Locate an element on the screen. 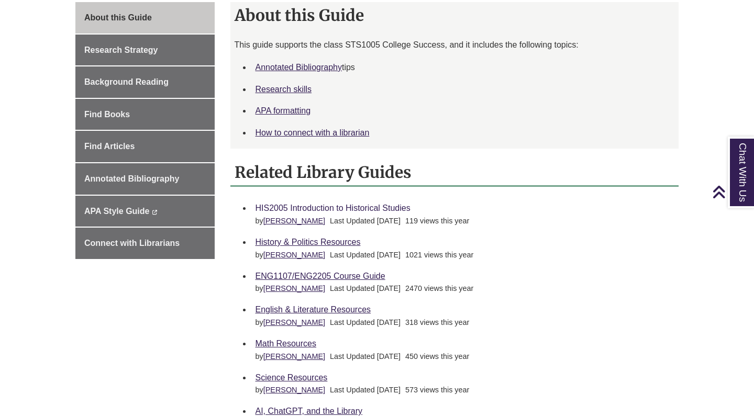 The height and width of the screenshot is (417, 754). a: About this Guide is located at coordinates (145, 18).